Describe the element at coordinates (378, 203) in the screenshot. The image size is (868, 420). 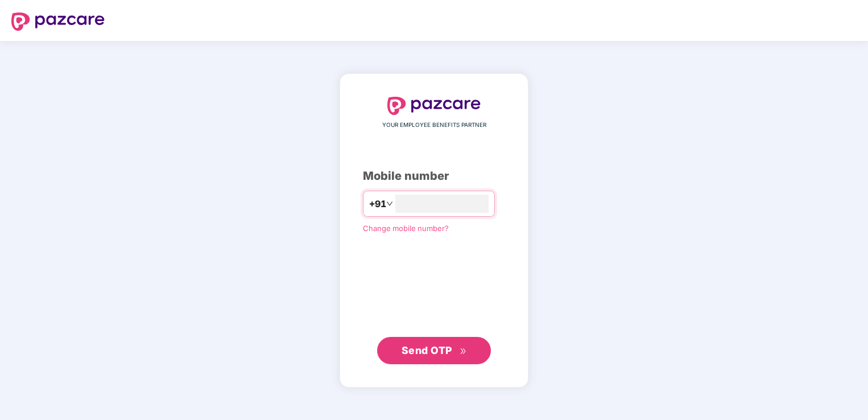
I see `span: +91` at that location.